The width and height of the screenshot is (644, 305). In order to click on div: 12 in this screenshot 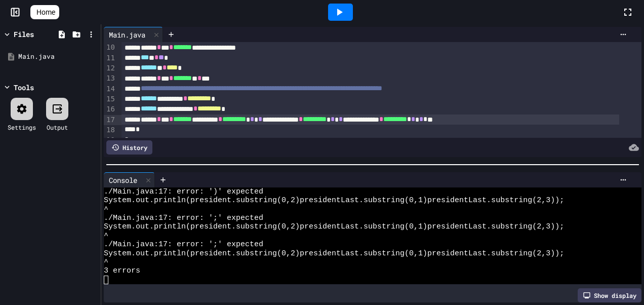, I will do `click(110, 68)`.